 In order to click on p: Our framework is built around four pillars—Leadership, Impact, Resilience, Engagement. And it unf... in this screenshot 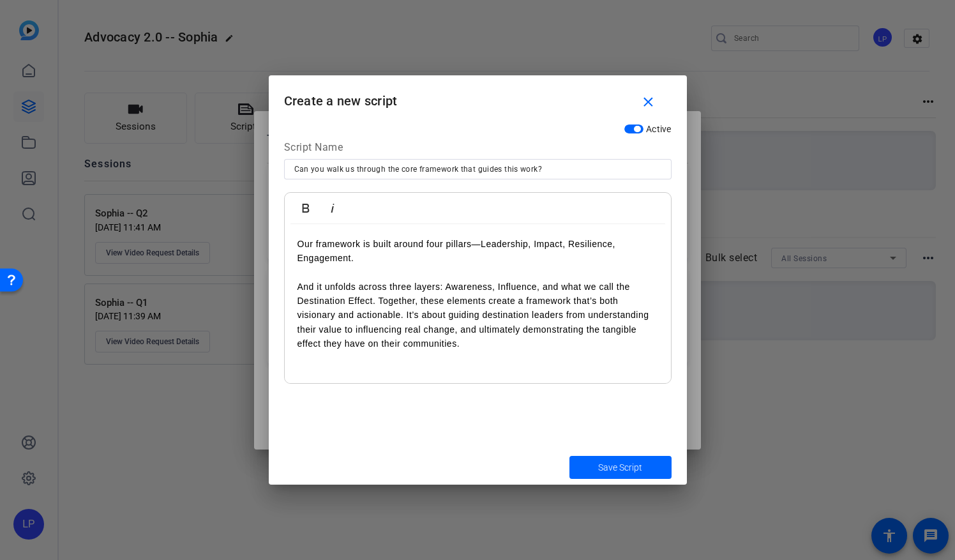, I will do `click(477, 293)`.